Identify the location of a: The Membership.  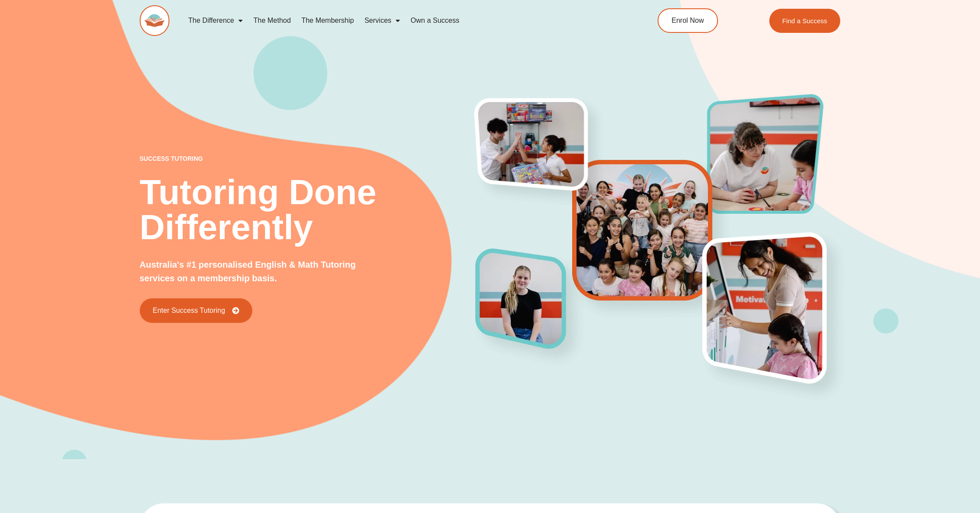
(327, 21).